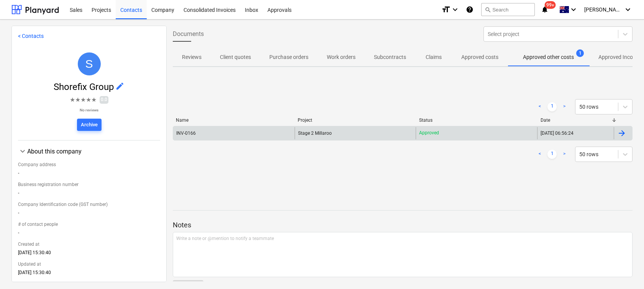  What do you see at coordinates (341, 57) in the screenshot?
I see `p: Work orders` at bounding box center [341, 57].